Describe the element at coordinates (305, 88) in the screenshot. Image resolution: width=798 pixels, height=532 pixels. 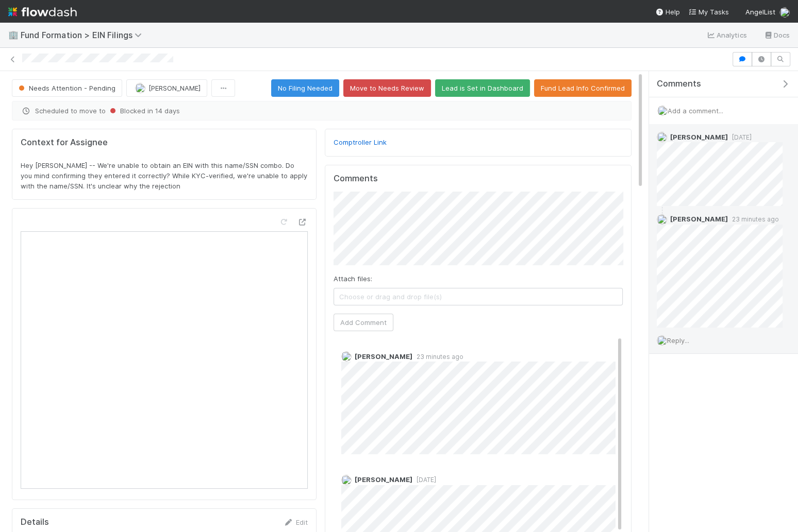
I see `button: No Filing Needed` at that location.